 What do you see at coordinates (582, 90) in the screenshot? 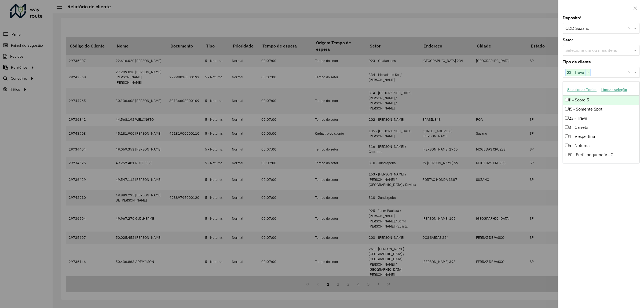
I see `button: Selecionar Todos` at bounding box center [582, 90].